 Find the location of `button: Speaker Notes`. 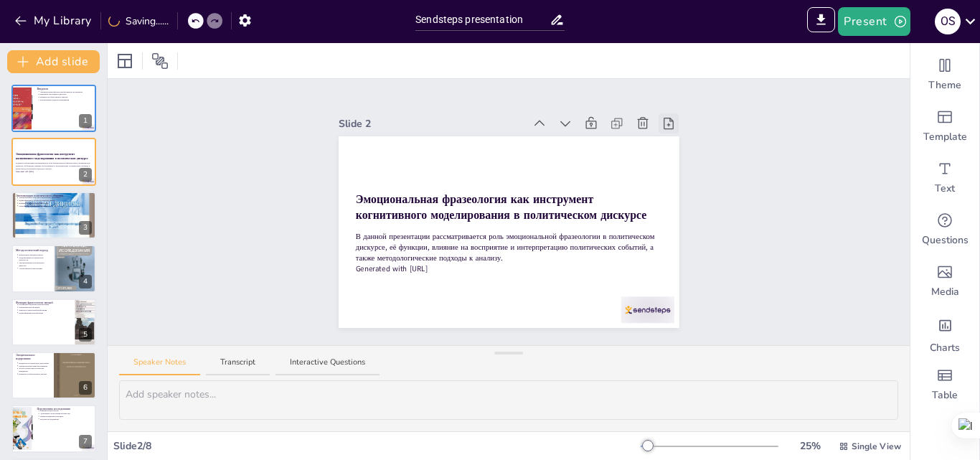

button: Speaker Notes is located at coordinates (159, 365).